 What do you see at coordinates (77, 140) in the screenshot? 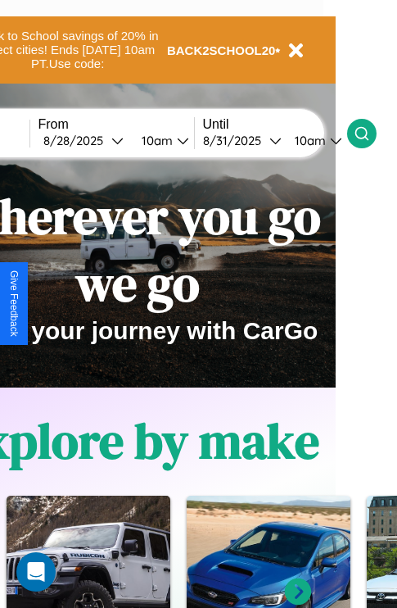
I see `div: 8 / 28 / 2025` at bounding box center [77, 140].